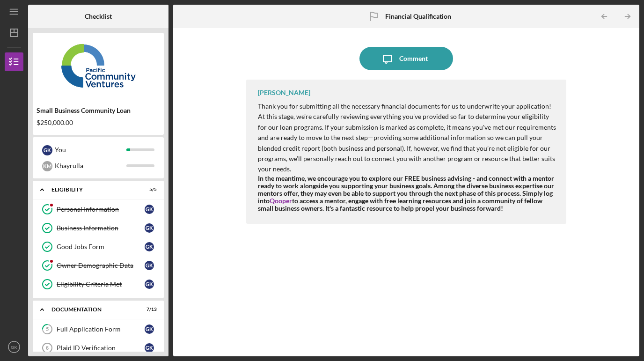 This screenshot has width=644, height=361. What do you see at coordinates (406, 193) in the screenshot?
I see `strong: In the meantime, we encourage you to explore our FREE business advising - and connect with a ment...` at bounding box center [406, 193].